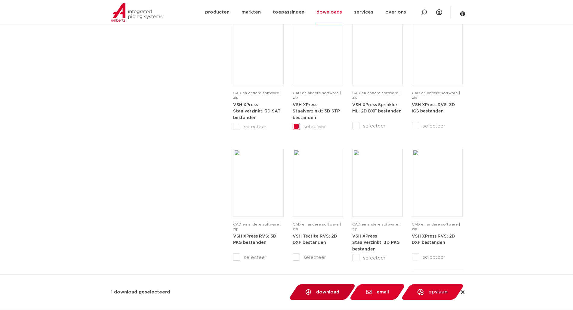 This screenshot has height=310, width=573. What do you see at coordinates (377, 108) in the screenshot?
I see `strong: VSH XPress Sprinkler ML: 2D DXF bestanden` at bounding box center [377, 108].